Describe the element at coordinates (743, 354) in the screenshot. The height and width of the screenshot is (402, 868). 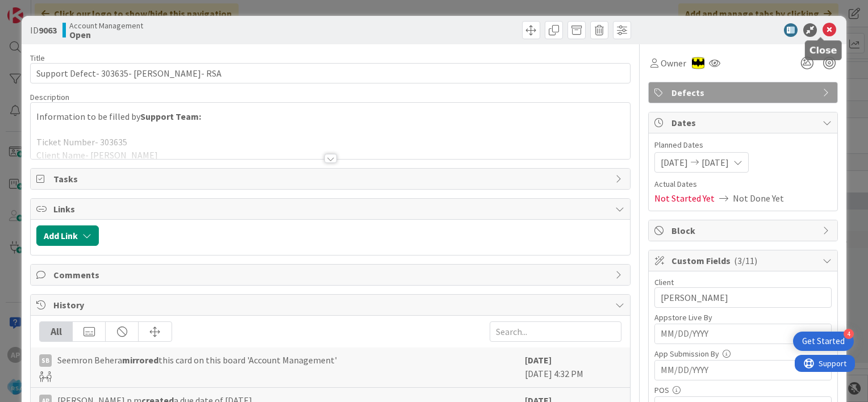
I see `div: App Submission By` at that location.